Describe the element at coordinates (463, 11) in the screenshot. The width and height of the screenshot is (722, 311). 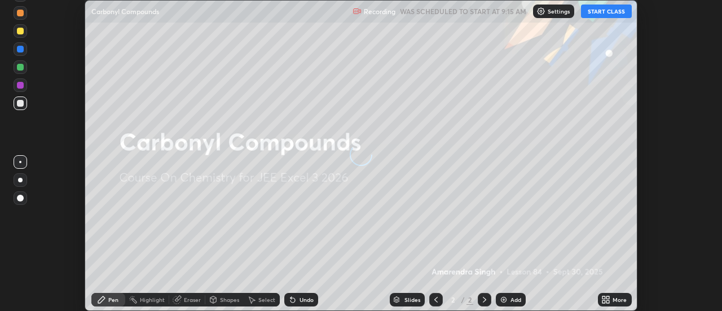
I see `h5: WAS SCHEDULED TO START AT 9:15 AM` at that location.